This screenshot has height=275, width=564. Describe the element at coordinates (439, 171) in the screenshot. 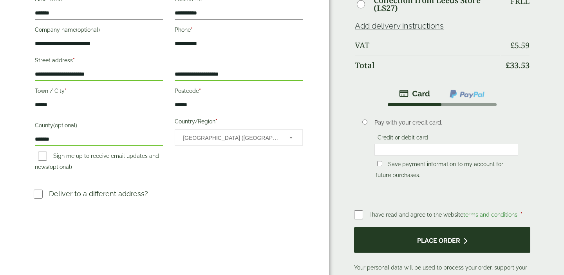

I see `label: Save payment information to my account for future purchases.` at that location.